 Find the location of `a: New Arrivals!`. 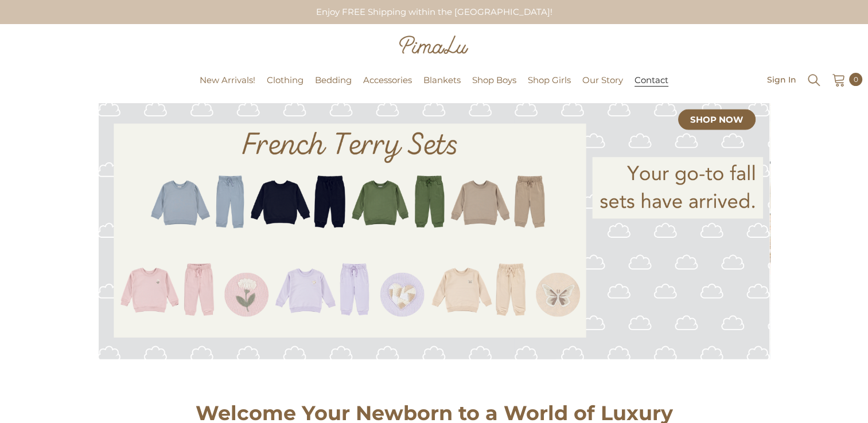

a: New Arrivals! is located at coordinates (227, 88).